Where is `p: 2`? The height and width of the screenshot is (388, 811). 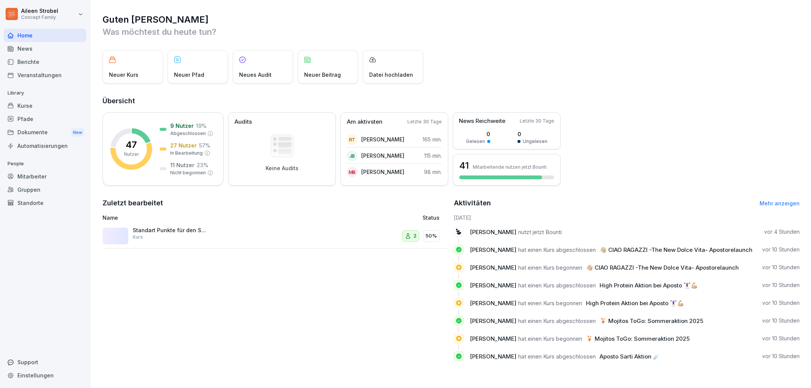
p: 2 is located at coordinates (415, 236).